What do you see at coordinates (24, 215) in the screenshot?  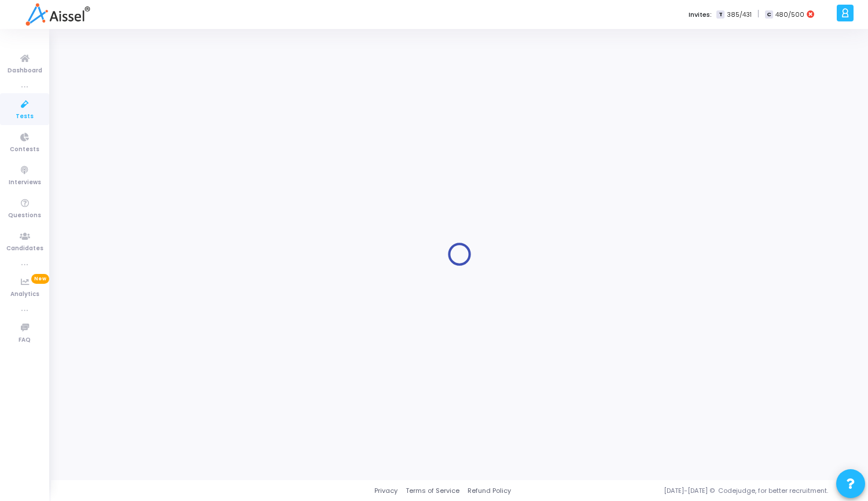 I see `span: Questions` at bounding box center [24, 215].